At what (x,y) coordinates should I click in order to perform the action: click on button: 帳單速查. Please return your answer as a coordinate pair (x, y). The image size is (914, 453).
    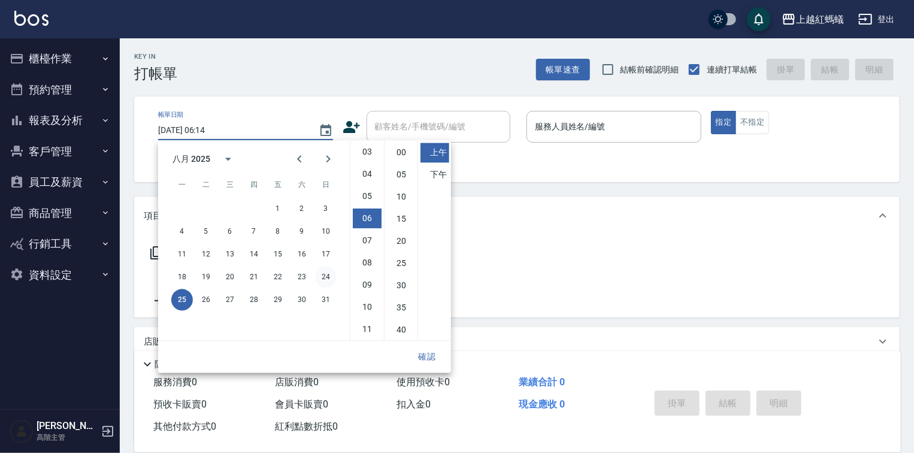
    Looking at the image, I should click on (563, 69).